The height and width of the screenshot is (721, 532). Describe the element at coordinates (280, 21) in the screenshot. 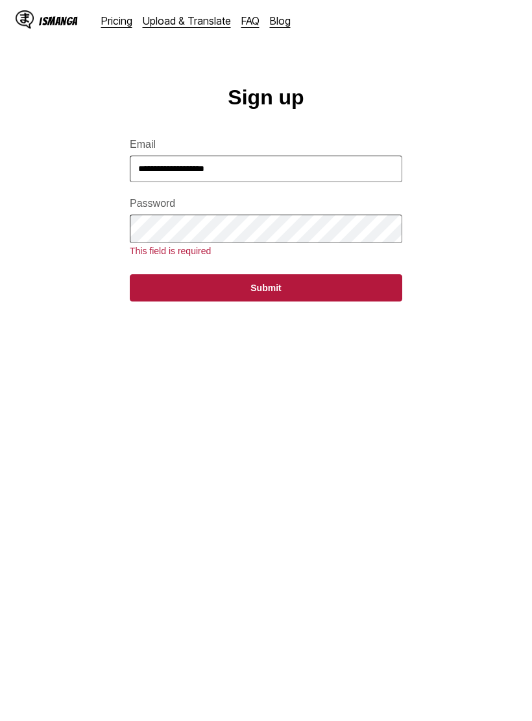

I see `a: Blog` at that location.